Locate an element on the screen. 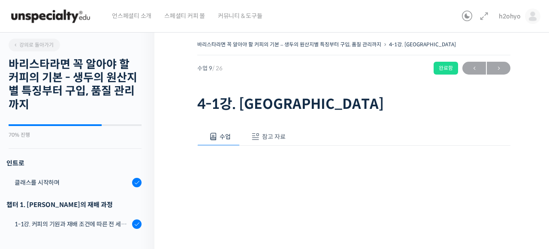  span: h2ohyo is located at coordinates (510, 16).